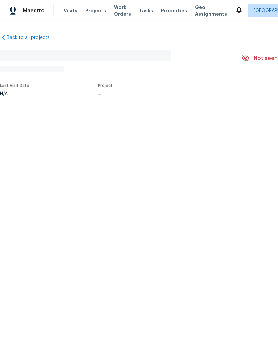 This screenshot has width=278, height=355. What do you see at coordinates (105, 86) in the screenshot?
I see `span: Project` at bounding box center [105, 86].